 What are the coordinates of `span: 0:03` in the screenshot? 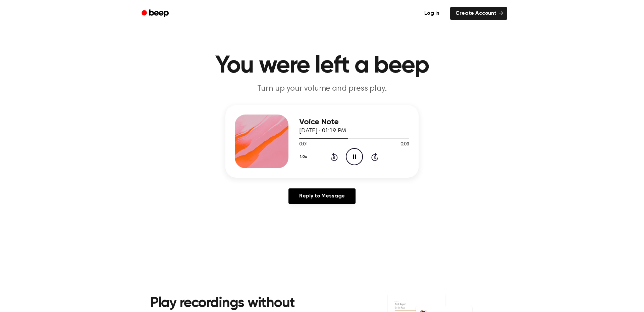 It's located at (405, 145).